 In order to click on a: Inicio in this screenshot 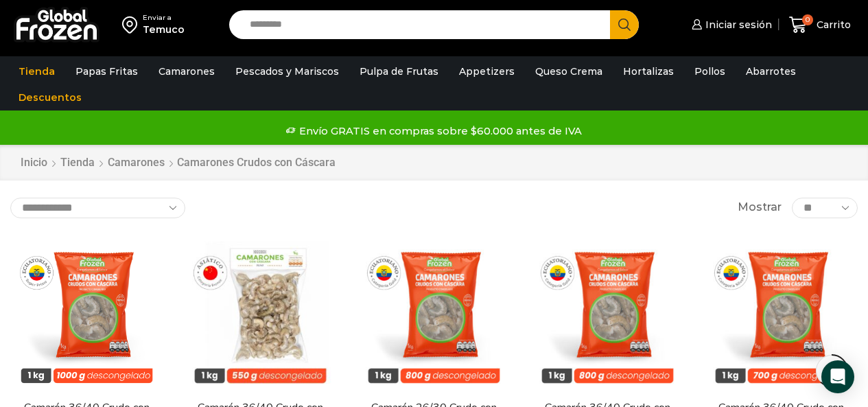, I will do `click(34, 163)`.